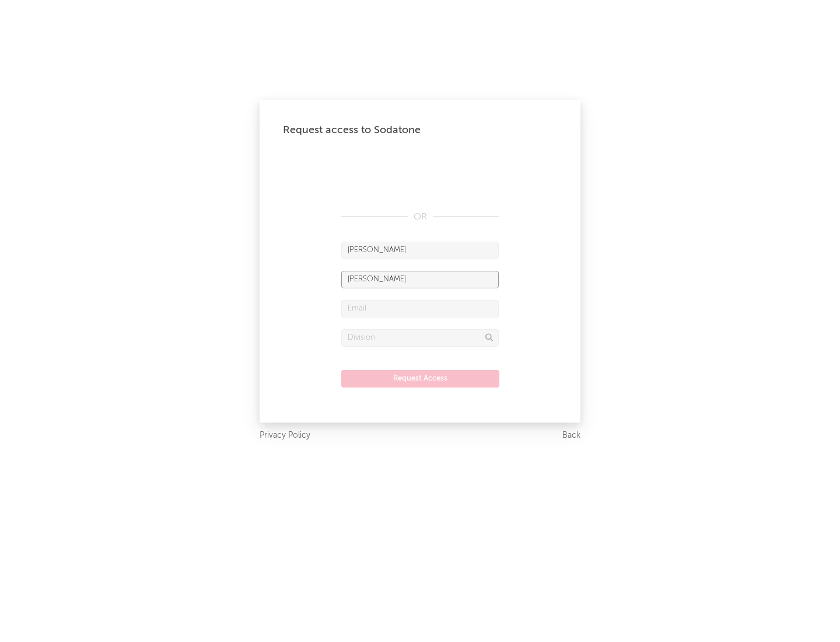 Image resolution: width=840 pixels, height=642 pixels. I want to click on input: Email, so click(420, 308).